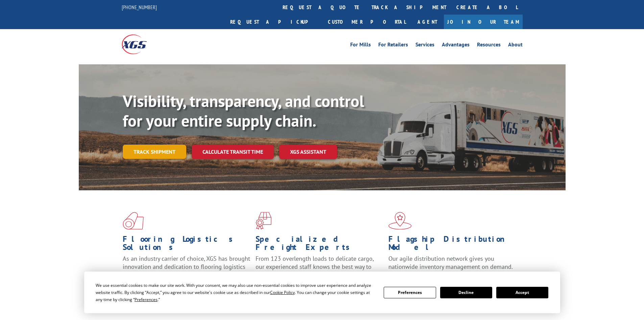 Image resolution: width=644 pixels, height=320 pixels. Describe the element at coordinates (282, 292) in the screenshot. I see `span: Cookie Policy` at that location.